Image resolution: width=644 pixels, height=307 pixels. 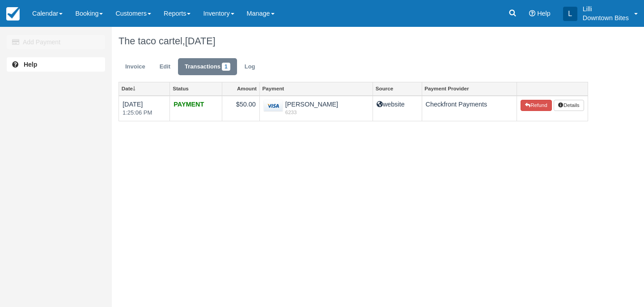 I want to click on a: Help, so click(x=56, y=64).